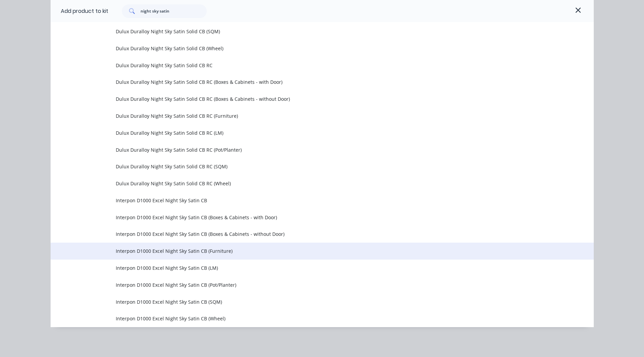 The width and height of the screenshot is (644, 357). Describe the element at coordinates (307, 319) in the screenshot. I see `span: Interpon D1000 Excel Night Sky Satin CB (Wheel)` at that location.